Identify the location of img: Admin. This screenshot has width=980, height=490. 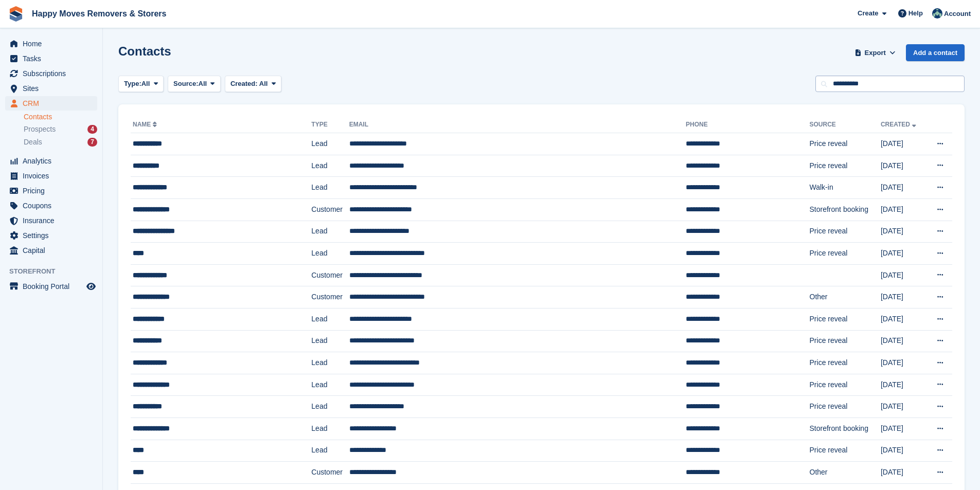
(937, 13).